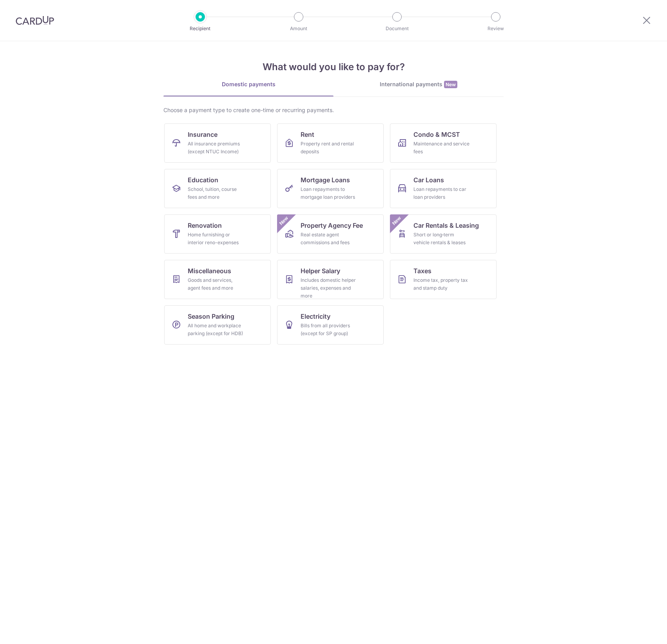 Image resolution: width=667 pixels, height=644 pixels. Describe the element at coordinates (334, 67) in the screenshot. I see `h4: What would you like to pay for?` at that location.